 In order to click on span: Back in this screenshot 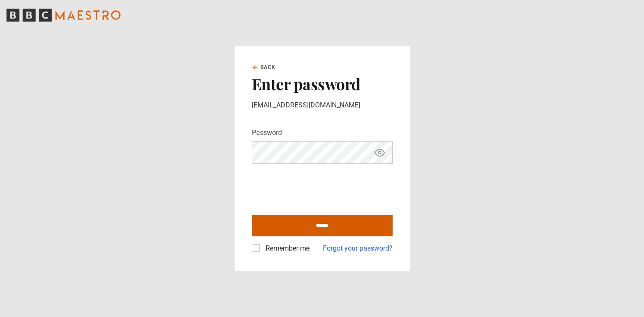, I will do `click(268, 68)`.